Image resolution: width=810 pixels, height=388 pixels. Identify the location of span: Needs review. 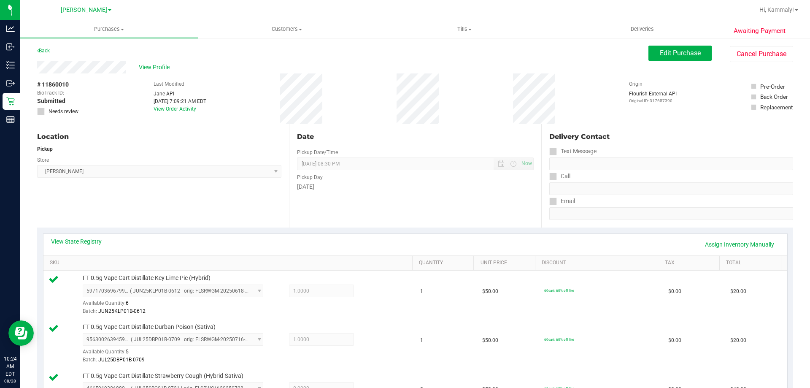
(63, 111).